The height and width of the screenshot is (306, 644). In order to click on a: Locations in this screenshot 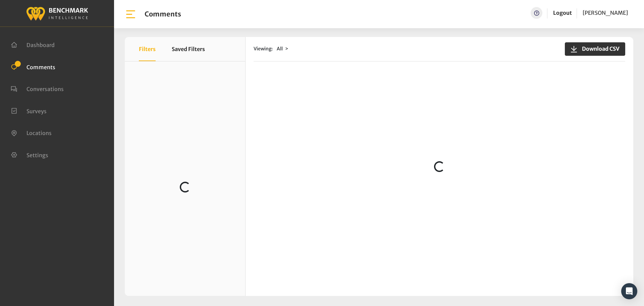, I will do `click(31, 133)`.